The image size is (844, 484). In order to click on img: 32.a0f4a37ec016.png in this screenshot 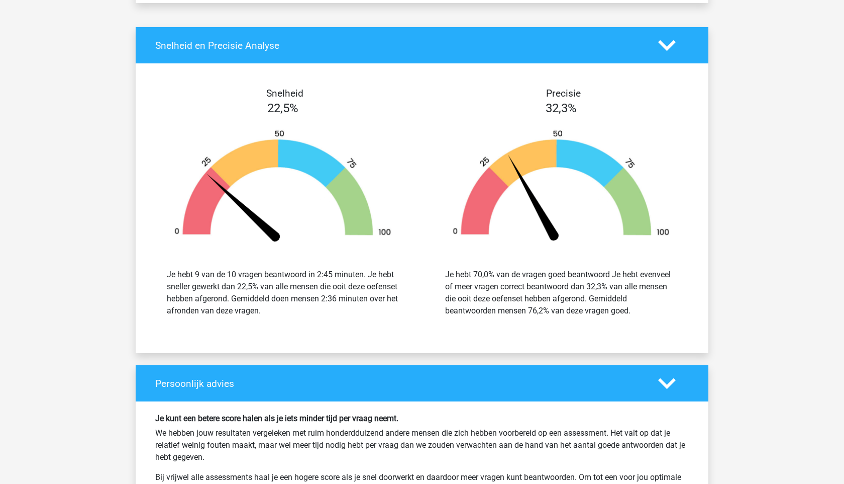, I will do `click(561, 186)`.